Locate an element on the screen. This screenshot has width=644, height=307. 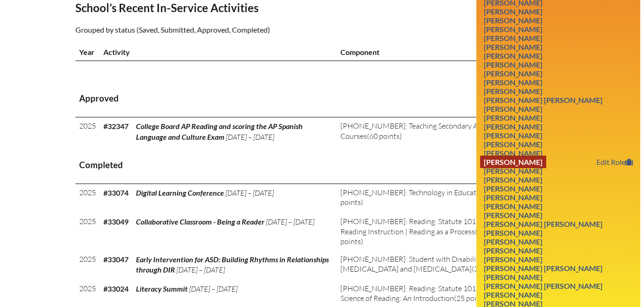
b: #33074 is located at coordinates (116, 192).